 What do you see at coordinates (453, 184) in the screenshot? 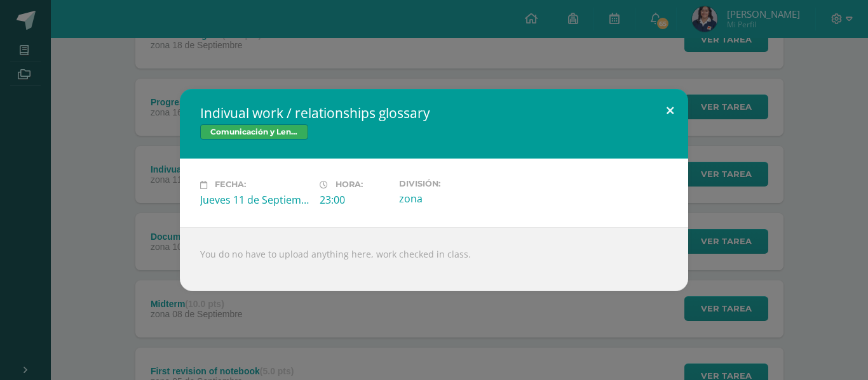
I see `label: División:` at bounding box center [453, 184].